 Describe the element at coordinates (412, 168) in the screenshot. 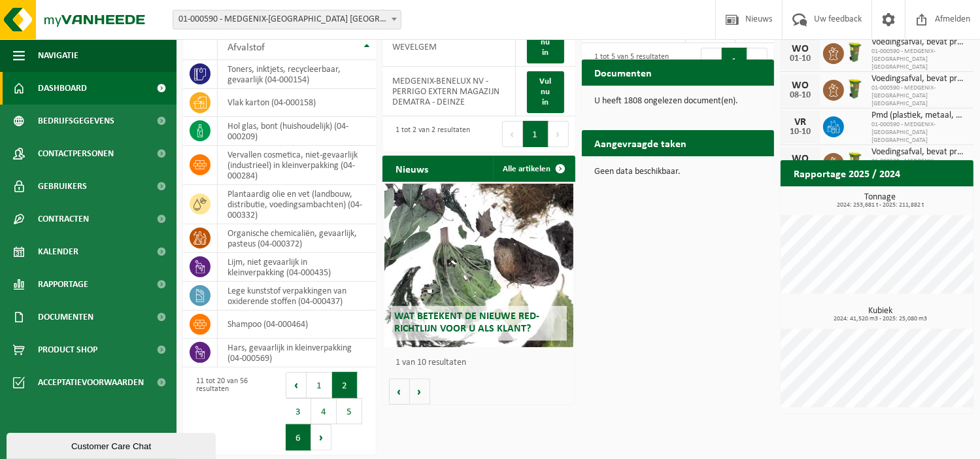

I see `h2: Nieuws` at that location.